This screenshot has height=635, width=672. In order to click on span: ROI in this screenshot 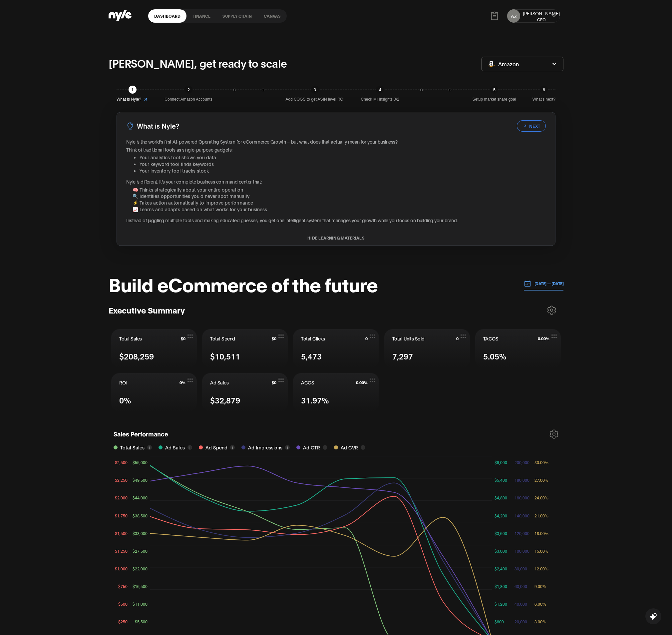, I will do `click(123, 382)`.